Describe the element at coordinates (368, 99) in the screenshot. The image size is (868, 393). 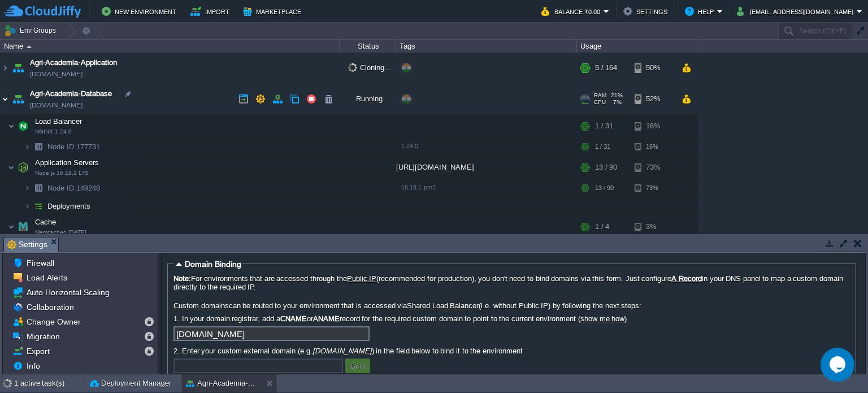
I see `div: Running` at that location.